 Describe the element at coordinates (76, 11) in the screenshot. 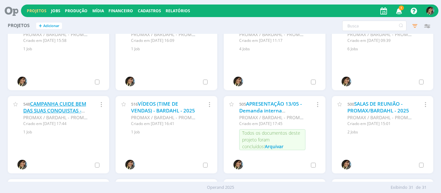

I see `button: Produção` at that location.